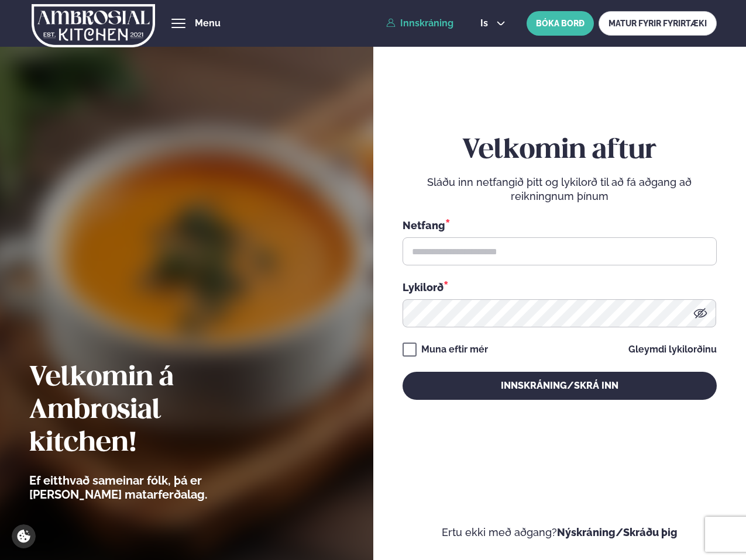  I want to click on p: Sláðu inn netfangið þitt og lykilorð til að fá aðgang að reikningnum þínum, so click(560, 190).